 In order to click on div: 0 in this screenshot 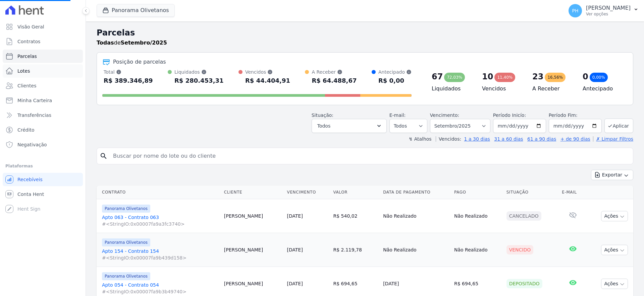, I will do `click(586, 76)`.